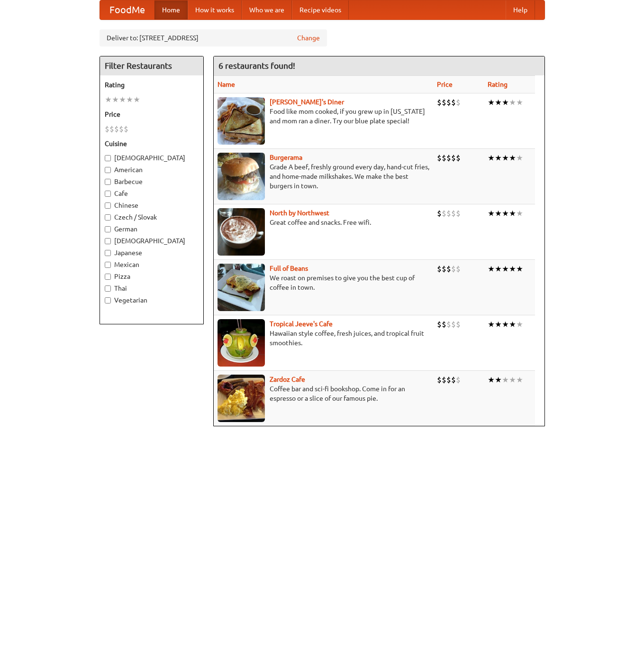 This screenshot has height=671, width=644. What do you see at coordinates (288, 268) in the screenshot?
I see `b: Full of Beans` at bounding box center [288, 268].